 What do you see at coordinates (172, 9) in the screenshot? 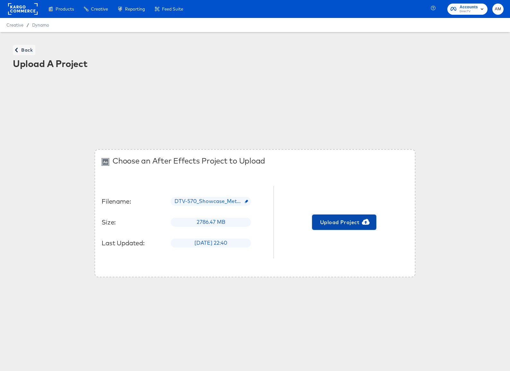
I see `span: Feed Suite` at bounding box center [172, 9].